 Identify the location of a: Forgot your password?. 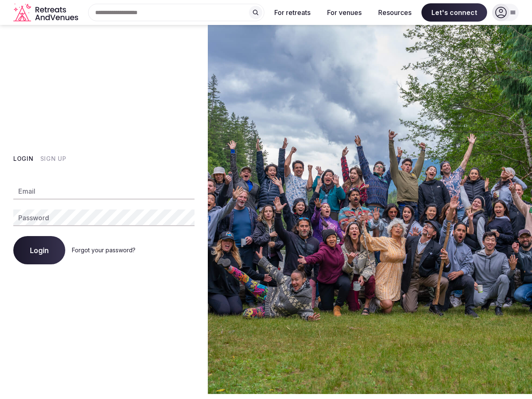
(104, 250).